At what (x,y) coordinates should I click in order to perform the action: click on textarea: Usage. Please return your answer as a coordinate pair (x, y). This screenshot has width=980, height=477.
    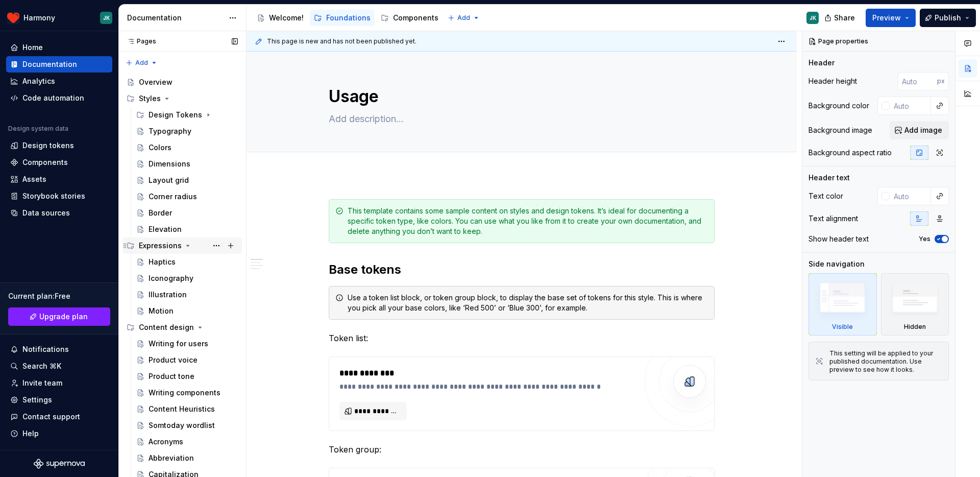
    Looking at the image, I should click on (520, 96).